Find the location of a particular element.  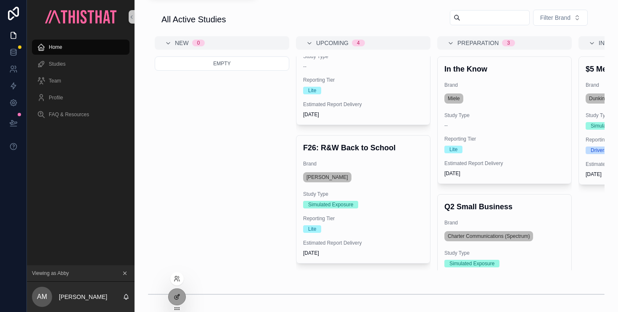

span: Charter Communications (Spectrum) is located at coordinates (489, 236).